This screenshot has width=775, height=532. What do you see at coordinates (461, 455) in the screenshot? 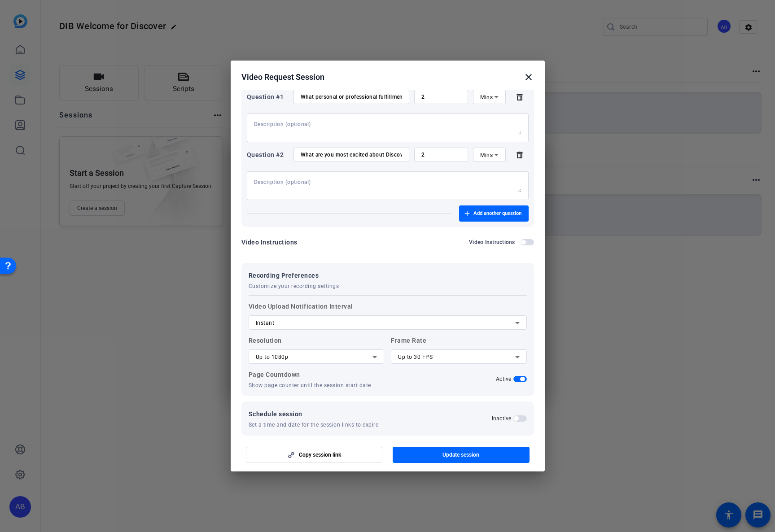
I see `span: Update session` at bounding box center [461, 455].